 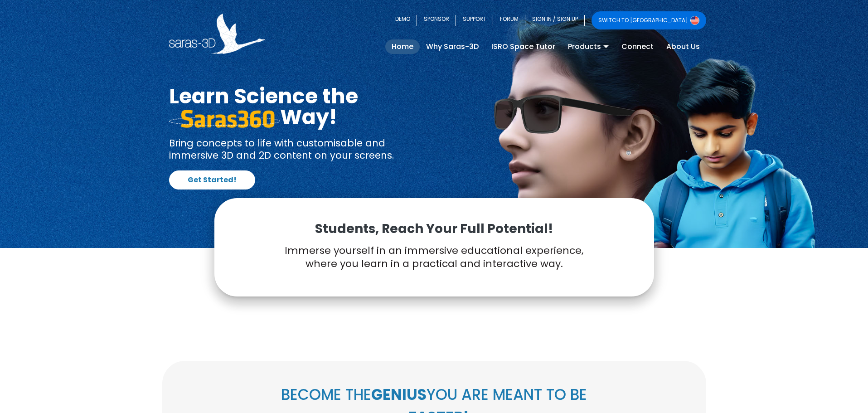 What do you see at coordinates (298, 107) in the screenshot?
I see `h1: Learn Science the Way!` at bounding box center [298, 107].